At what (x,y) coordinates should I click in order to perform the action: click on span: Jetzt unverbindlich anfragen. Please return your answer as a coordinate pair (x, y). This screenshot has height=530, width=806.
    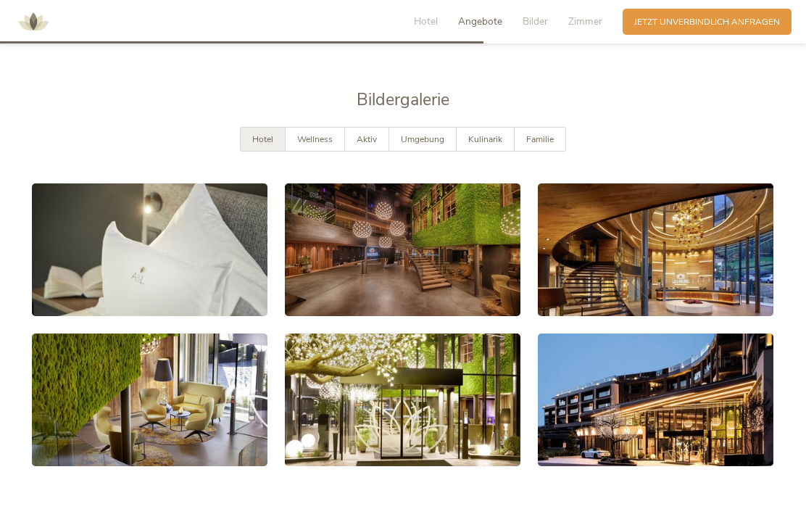
    Looking at the image, I should click on (707, 22).